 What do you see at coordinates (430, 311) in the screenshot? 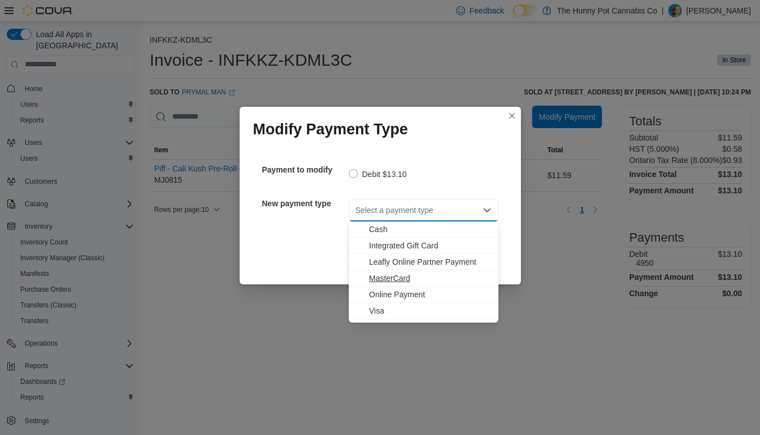
I see `span: Visa` at bounding box center [430, 311].